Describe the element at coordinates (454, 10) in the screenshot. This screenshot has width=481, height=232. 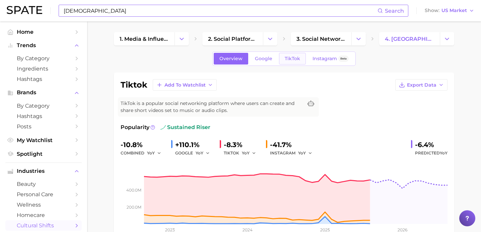
I see `span: US Market` at that location.